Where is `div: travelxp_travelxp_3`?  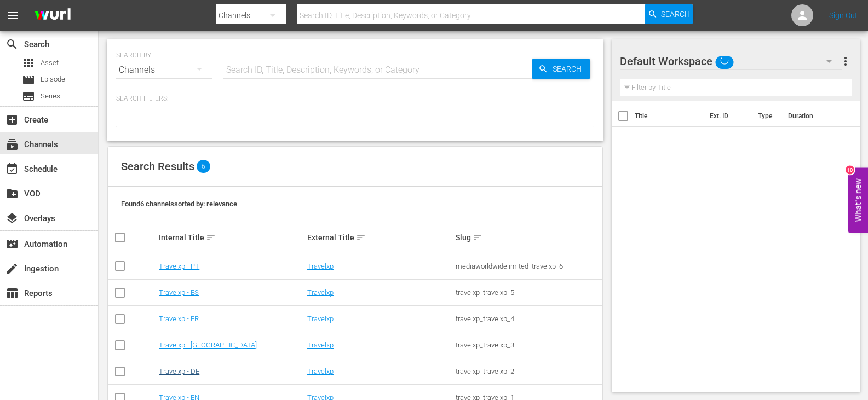 div: travelxp_travelxp_3 is located at coordinates (528, 345).